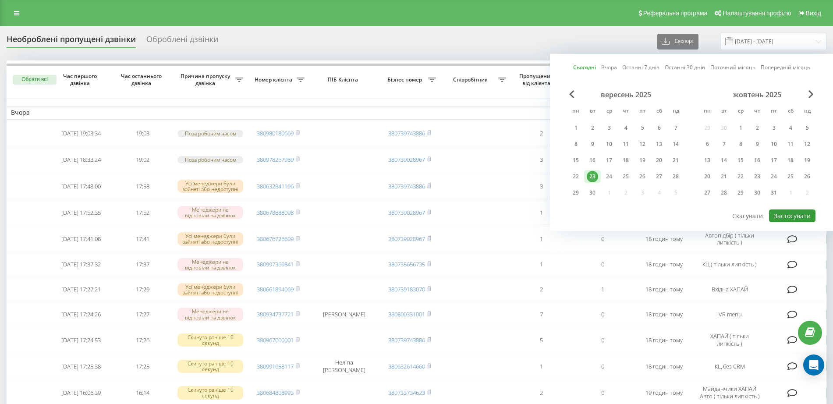 The width and height of the screenshot is (833, 404). I want to click on div: пт 24 жовт 2025 р., so click(774, 177).